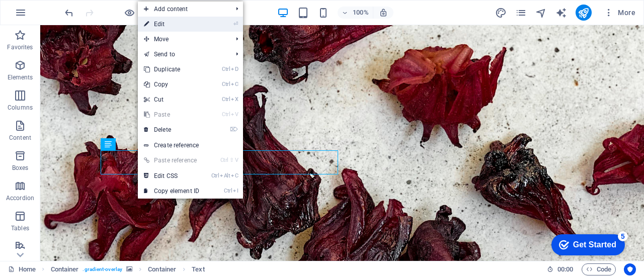 The width and height of the screenshot is (644, 277). I want to click on i: This element contains a background, so click(129, 269).